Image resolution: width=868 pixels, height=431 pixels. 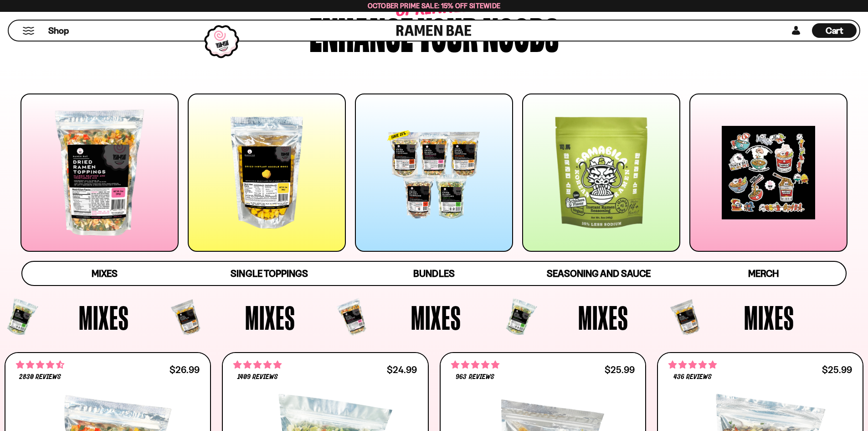 What do you see at coordinates (763, 273) in the screenshot?
I see `span: Merch` at bounding box center [763, 273].